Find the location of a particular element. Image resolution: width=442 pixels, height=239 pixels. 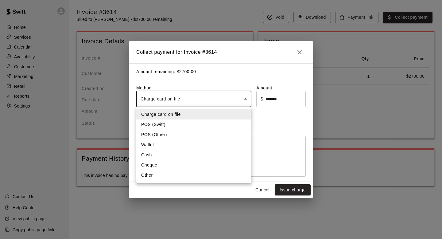

li: Cheque is located at coordinates (194, 165).